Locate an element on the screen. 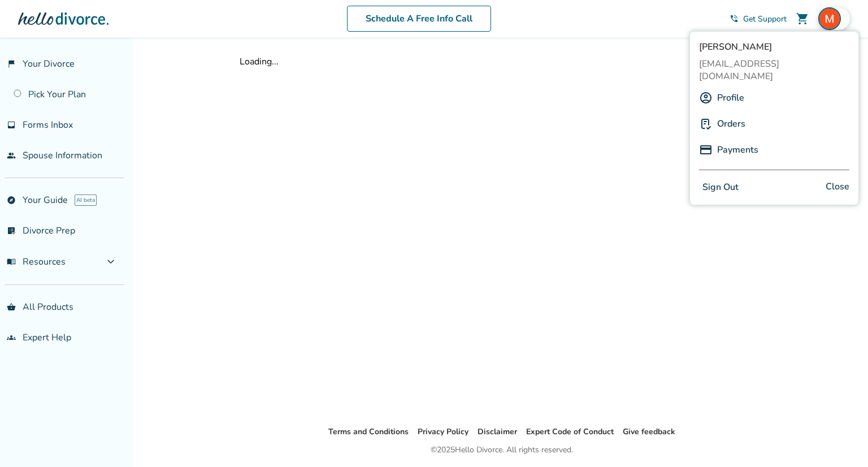 The width and height of the screenshot is (868, 467). a: Orders is located at coordinates (731, 123).